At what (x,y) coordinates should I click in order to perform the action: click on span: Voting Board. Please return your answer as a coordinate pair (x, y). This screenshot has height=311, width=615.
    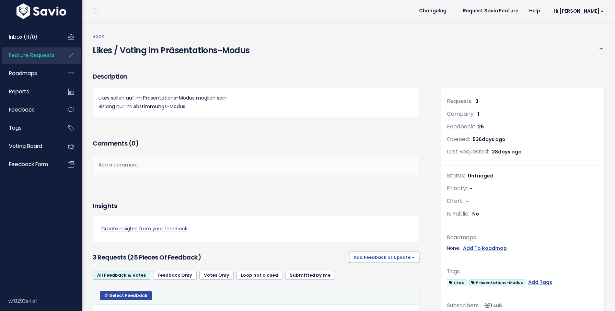
    Looking at the image, I should click on (25, 146).